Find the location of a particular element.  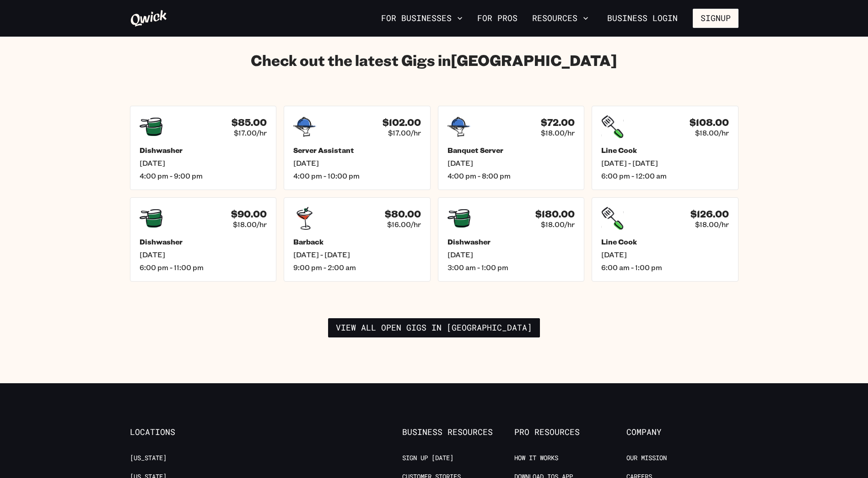

h4: $102.00 is located at coordinates (402, 122).